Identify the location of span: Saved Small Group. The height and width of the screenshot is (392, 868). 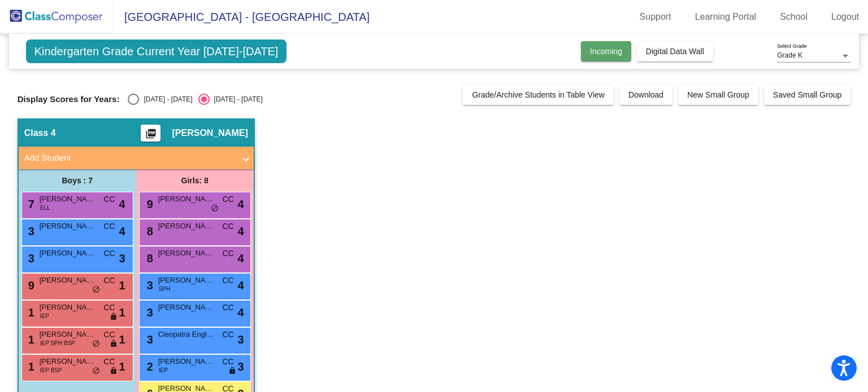
(807, 95).